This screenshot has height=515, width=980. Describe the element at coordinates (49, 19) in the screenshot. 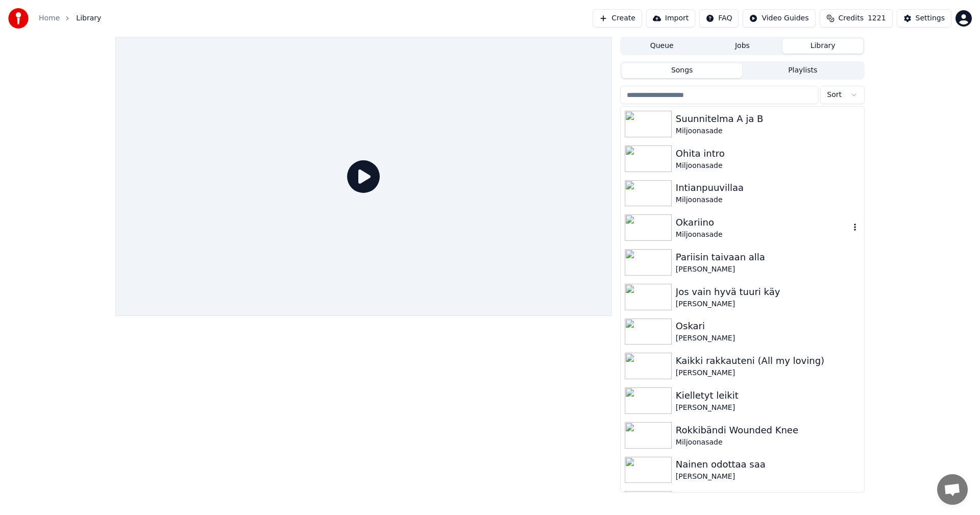

I see `a: Home` at that location.